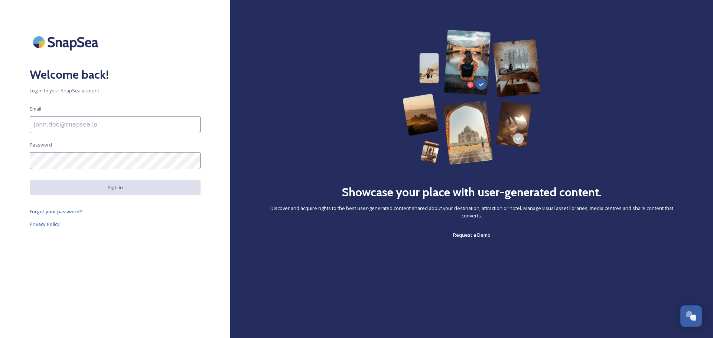  What do you see at coordinates (45, 224) in the screenshot?
I see `span: Privacy Policy` at bounding box center [45, 224].